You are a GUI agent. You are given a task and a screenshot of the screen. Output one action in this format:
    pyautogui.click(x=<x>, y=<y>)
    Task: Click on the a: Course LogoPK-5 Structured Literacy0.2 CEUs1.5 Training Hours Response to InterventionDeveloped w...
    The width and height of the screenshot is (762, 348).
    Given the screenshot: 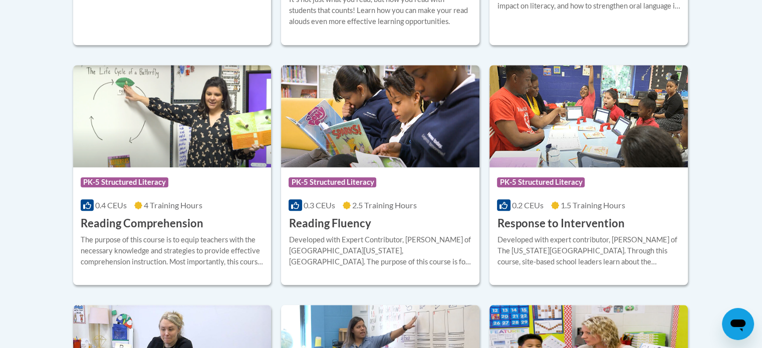 What is the action you would take?
    pyautogui.click(x=589, y=175)
    